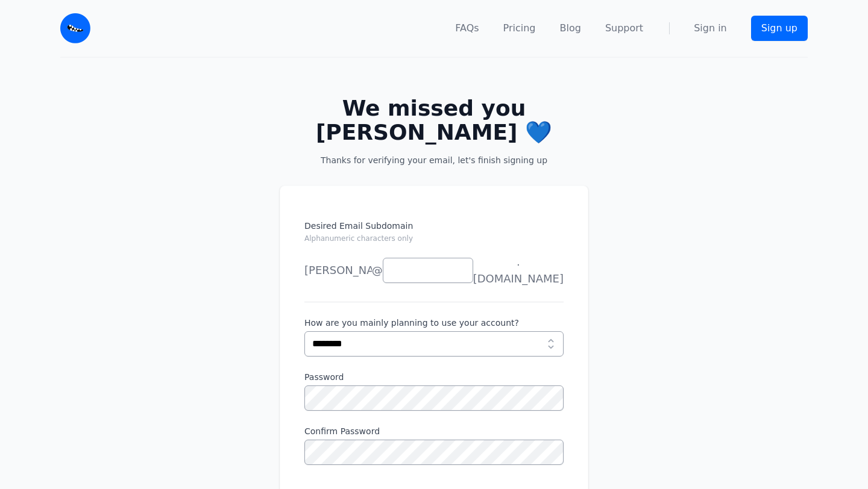  What do you see at coordinates (434, 160) in the screenshot?
I see `p: Thanks for verifying your email, let's finish signing up` at bounding box center [434, 160].